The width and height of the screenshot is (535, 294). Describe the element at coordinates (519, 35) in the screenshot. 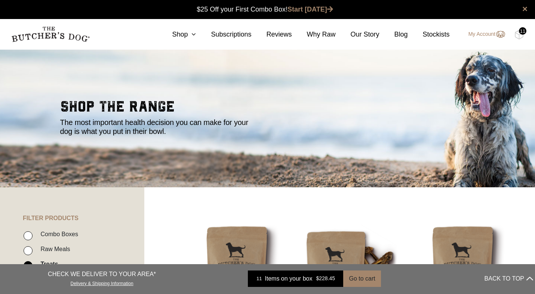

I see `img: TBD_Cart-Full.png` at that location.